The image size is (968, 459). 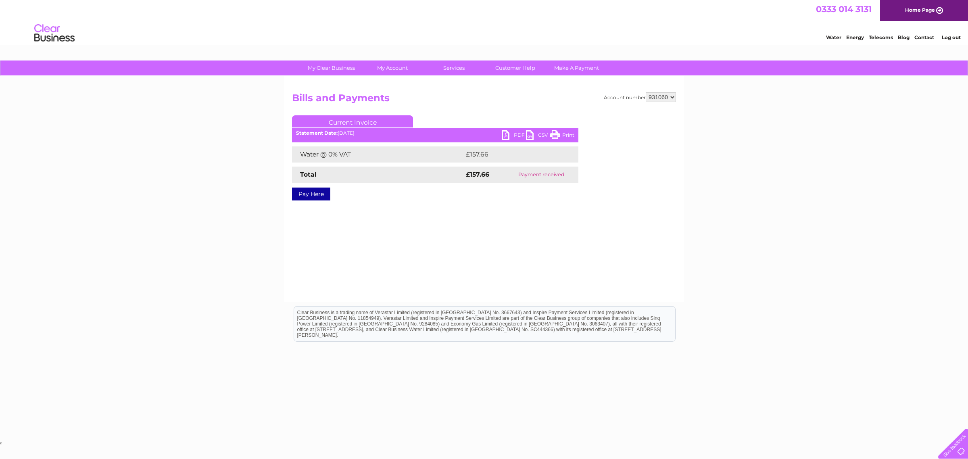 What do you see at coordinates (538, 136) in the screenshot?
I see `a: CSV` at bounding box center [538, 136].